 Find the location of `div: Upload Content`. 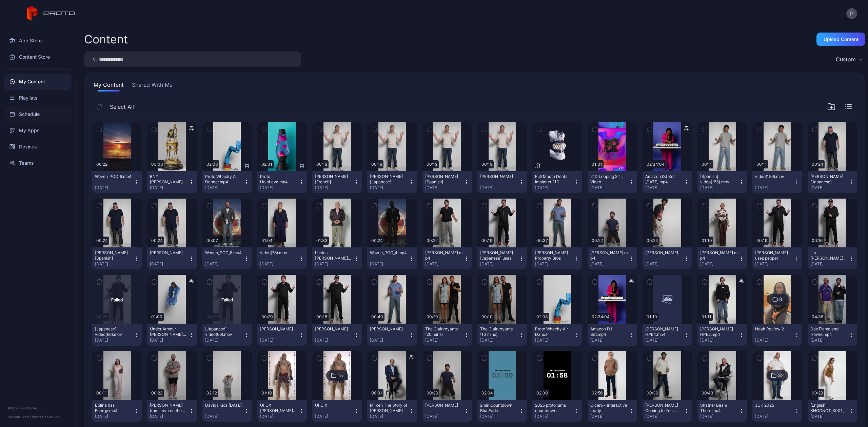

div: Upload Content is located at coordinates (841, 39).